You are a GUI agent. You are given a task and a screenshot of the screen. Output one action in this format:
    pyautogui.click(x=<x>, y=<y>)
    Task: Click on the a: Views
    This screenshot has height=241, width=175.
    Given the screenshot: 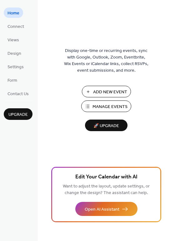 What is the action you would take?
    pyautogui.click(x=13, y=39)
    